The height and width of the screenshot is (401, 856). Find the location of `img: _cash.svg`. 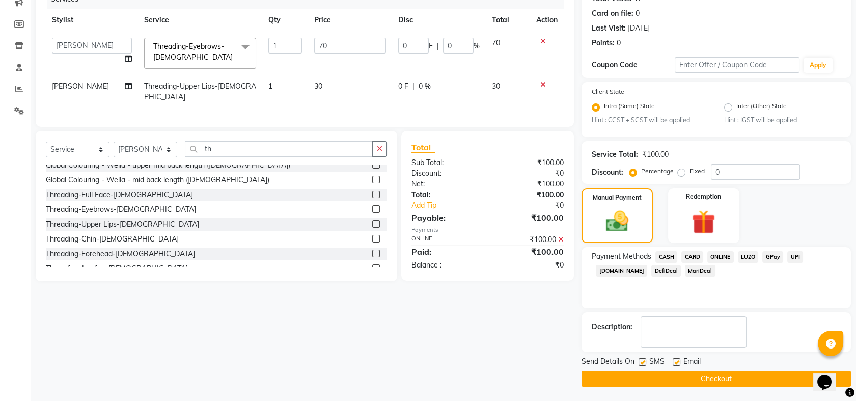

img: _cash.svg is located at coordinates (617, 221).